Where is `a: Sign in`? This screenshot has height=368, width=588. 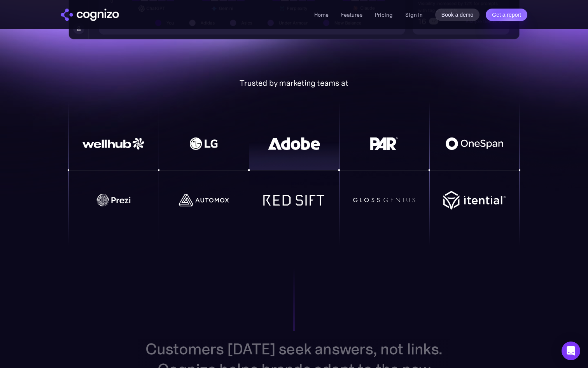
a: Sign in is located at coordinates (414, 15).